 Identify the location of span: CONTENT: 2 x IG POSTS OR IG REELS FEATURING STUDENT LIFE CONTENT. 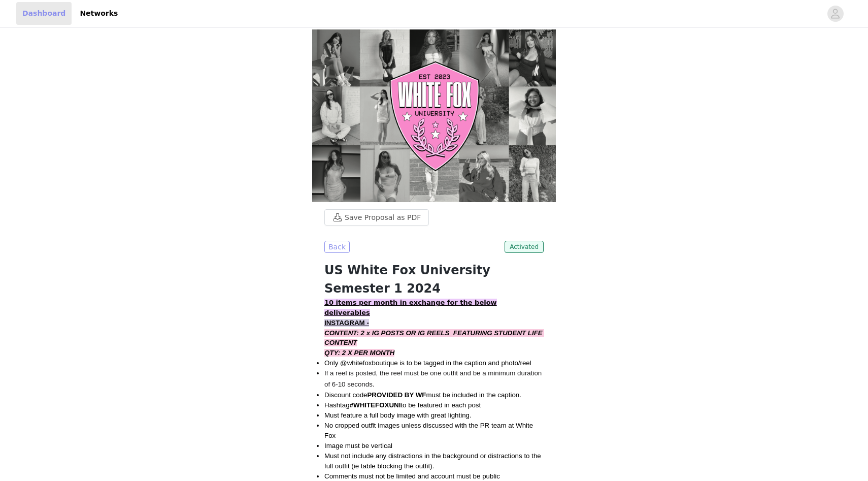
(434, 337).